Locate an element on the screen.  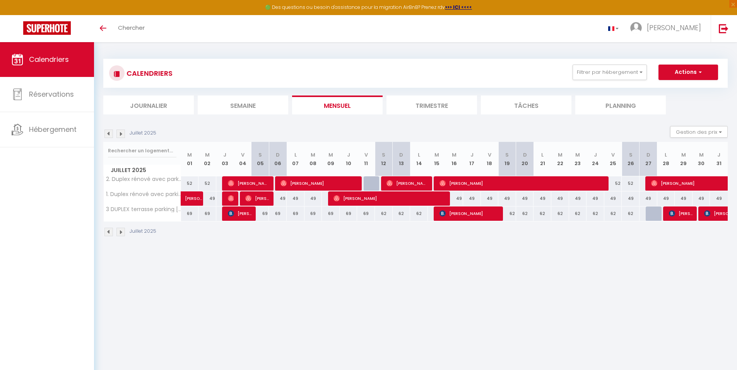
li: Trimestre is located at coordinates (432, 105).